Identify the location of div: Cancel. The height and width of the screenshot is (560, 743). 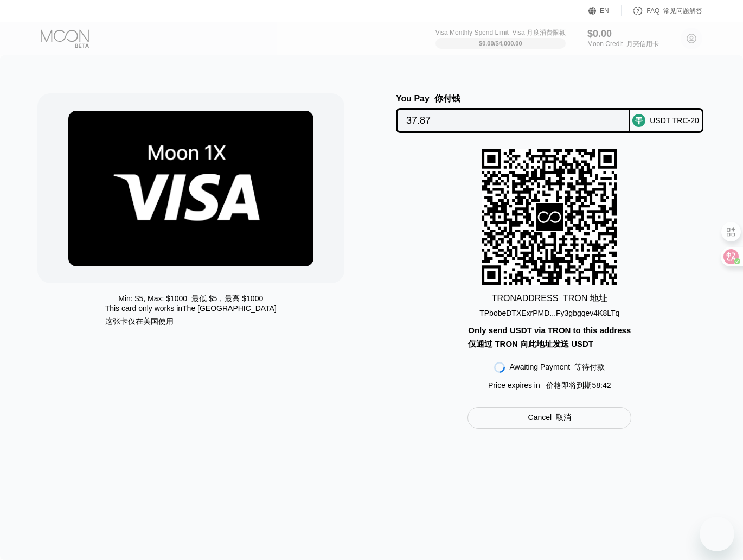
(550, 418).